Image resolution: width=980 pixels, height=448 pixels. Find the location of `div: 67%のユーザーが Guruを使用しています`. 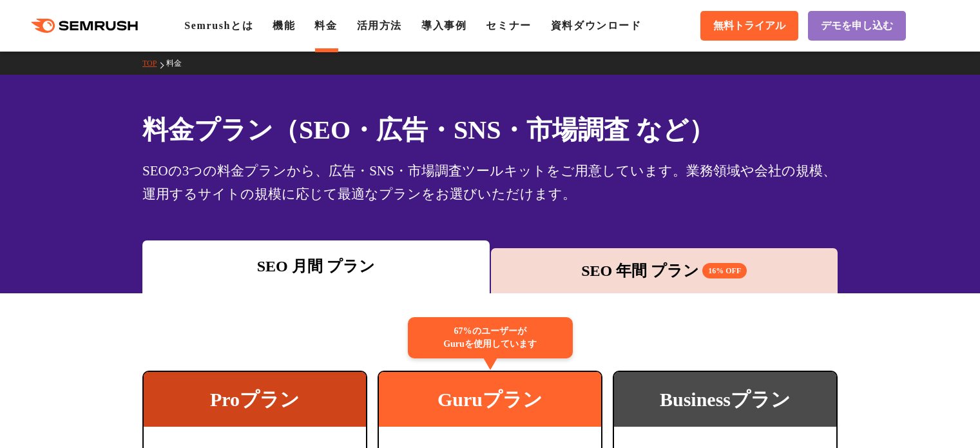

div: 67%のユーザーが Guruを使用しています is located at coordinates (491, 338).